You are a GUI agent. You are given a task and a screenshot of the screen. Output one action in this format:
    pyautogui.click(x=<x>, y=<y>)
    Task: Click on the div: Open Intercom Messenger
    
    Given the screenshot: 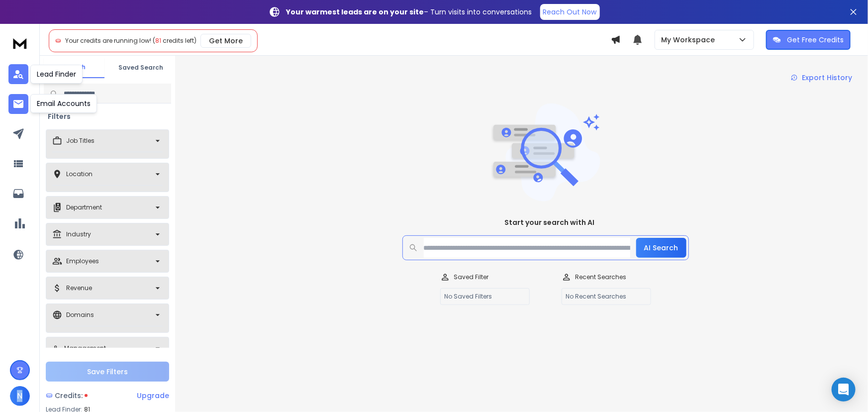 What is the action you would take?
    pyautogui.click(x=844, y=390)
    